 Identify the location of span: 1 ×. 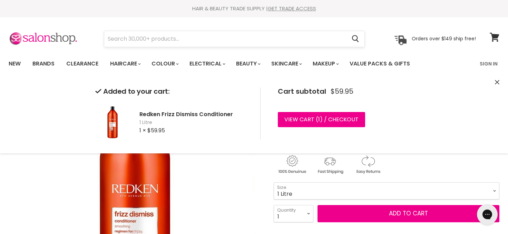
(142, 130).